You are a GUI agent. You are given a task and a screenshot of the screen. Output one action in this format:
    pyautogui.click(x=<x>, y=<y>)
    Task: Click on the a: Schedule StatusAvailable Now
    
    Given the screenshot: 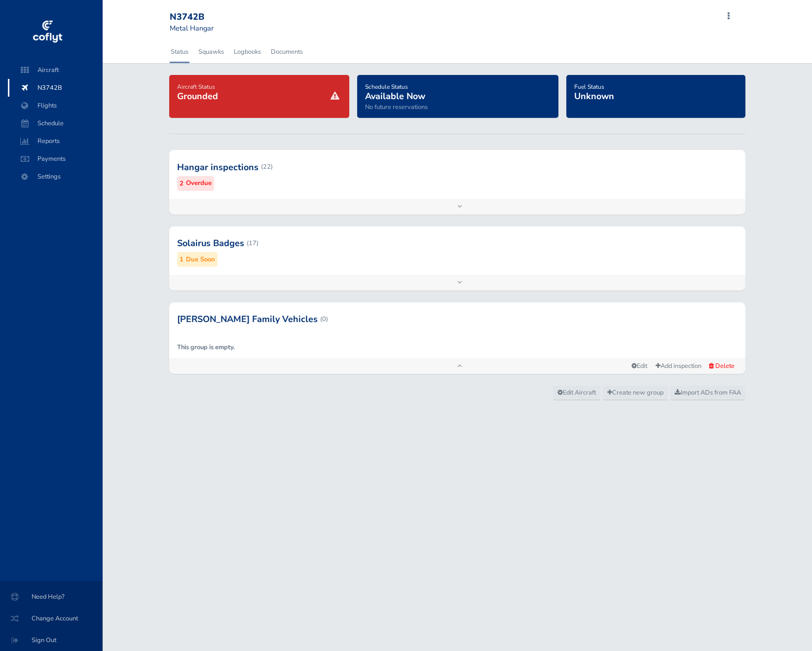 What is the action you would take?
    pyautogui.click(x=395, y=91)
    